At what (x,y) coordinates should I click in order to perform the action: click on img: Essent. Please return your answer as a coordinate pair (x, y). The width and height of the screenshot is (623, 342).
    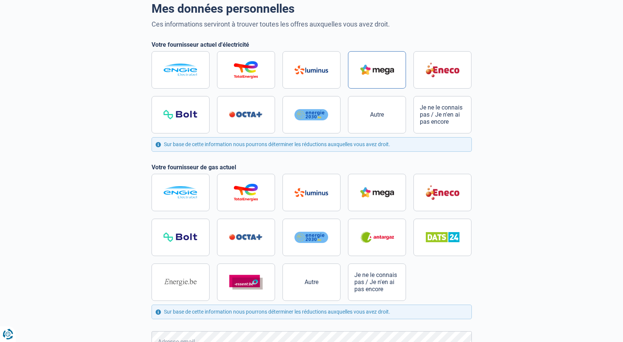
    Looking at the image, I should click on (246, 283).